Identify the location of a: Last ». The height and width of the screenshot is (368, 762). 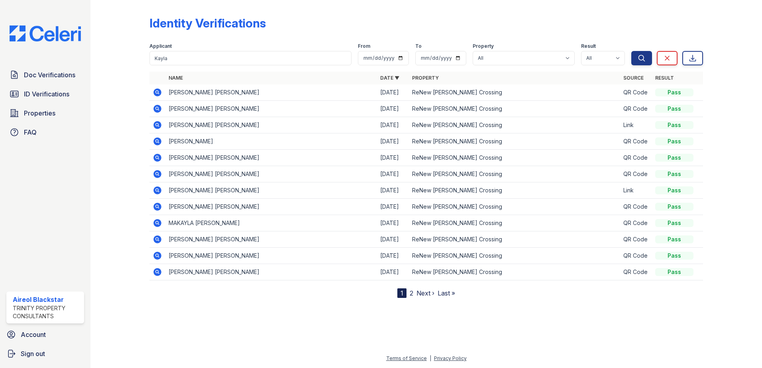
(446, 293).